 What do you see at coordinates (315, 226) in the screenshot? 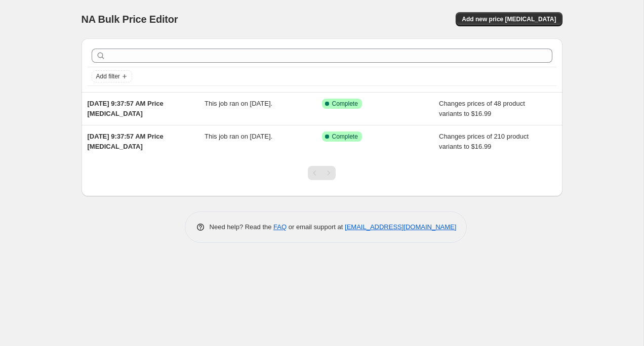
I see `span: or email support at` at bounding box center [315, 226].